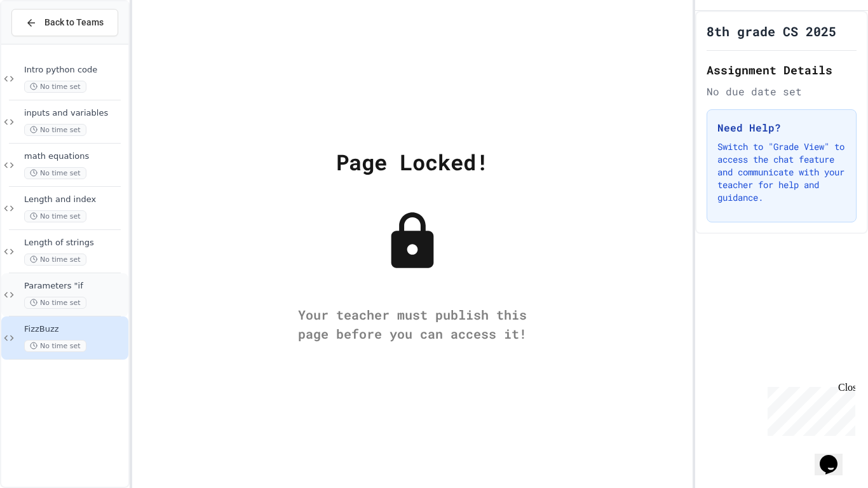 The image size is (868, 488). I want to click on div: No due date set, so click(781, 92).